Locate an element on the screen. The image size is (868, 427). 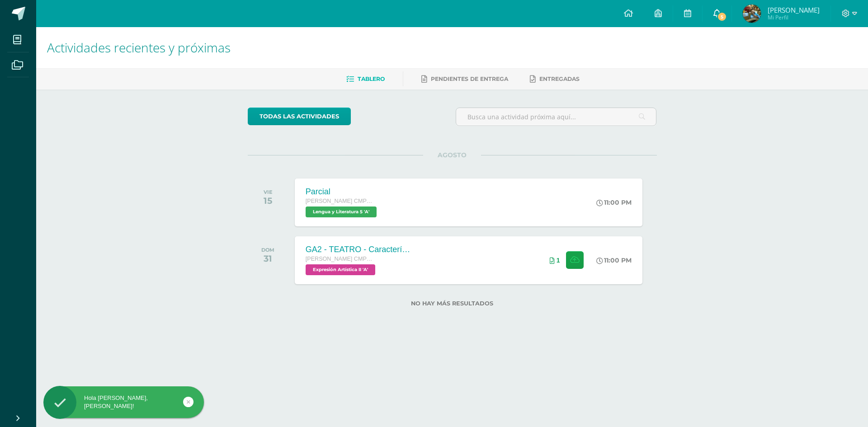
div: 15 is located at coordinates (268, 200).